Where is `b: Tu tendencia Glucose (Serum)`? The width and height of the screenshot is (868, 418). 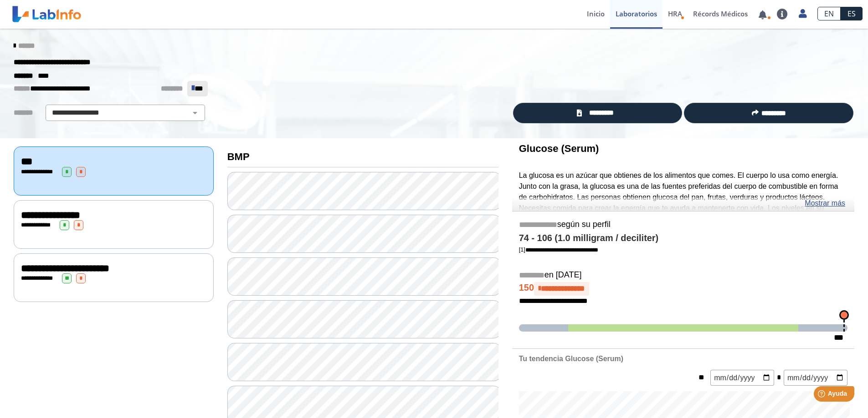 b: Tu tendencia Glucose (Serum) is located at coordinates (571, 359).